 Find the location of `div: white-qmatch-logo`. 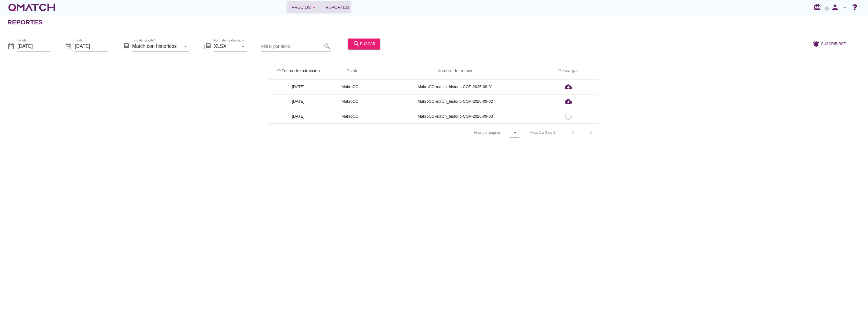

div: white-qmatch-logo is located at coordinates (31, 7).